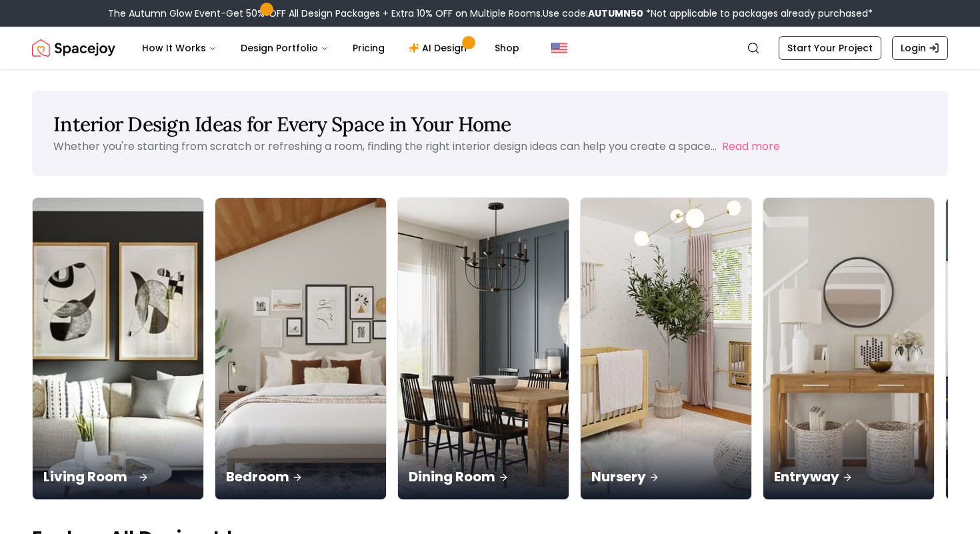 This screenshot has height=534, width=980. Describe the element at coordinates (369, 48) in the screenshot. I see `a: Pricing` at that location.